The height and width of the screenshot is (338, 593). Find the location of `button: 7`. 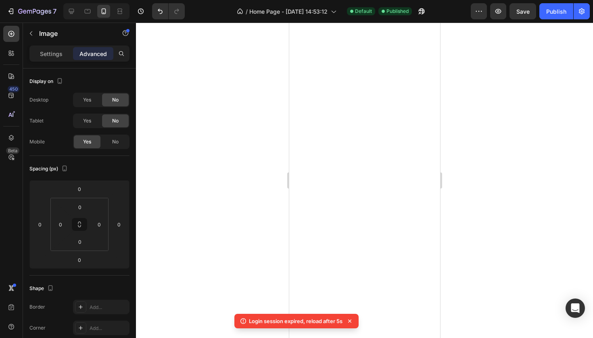

button: 7 is located at coordinates (31, 11).